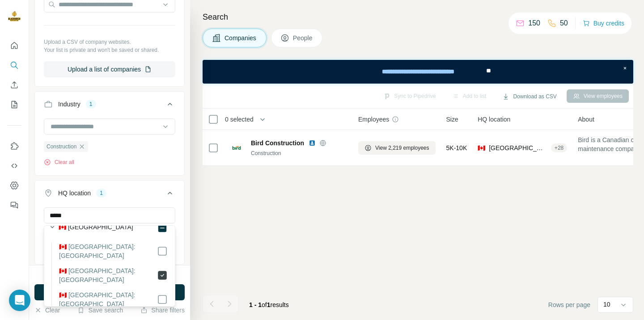  I want to click on span: Rows per page, so click(569, 305).